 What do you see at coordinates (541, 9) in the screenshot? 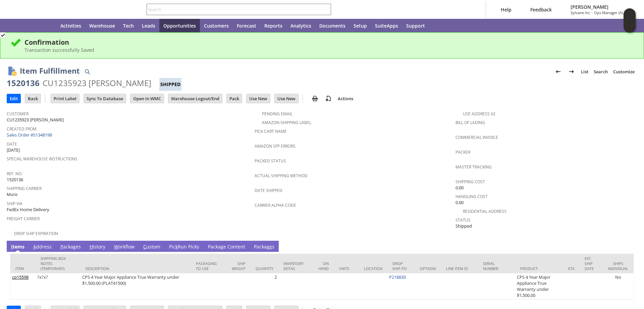
I see `span: Feedback` at bounding box center [541, 9].